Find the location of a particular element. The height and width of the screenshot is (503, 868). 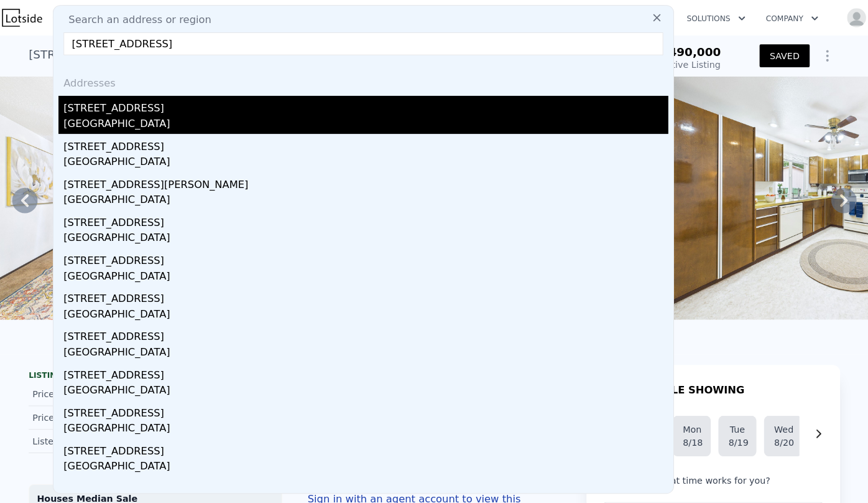

span: $490,000 is located at coordinates (685, 51).